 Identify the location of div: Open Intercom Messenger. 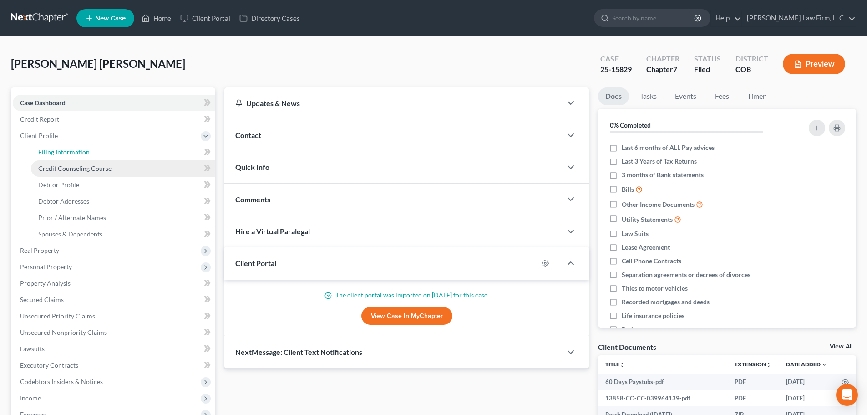
(847, 395).